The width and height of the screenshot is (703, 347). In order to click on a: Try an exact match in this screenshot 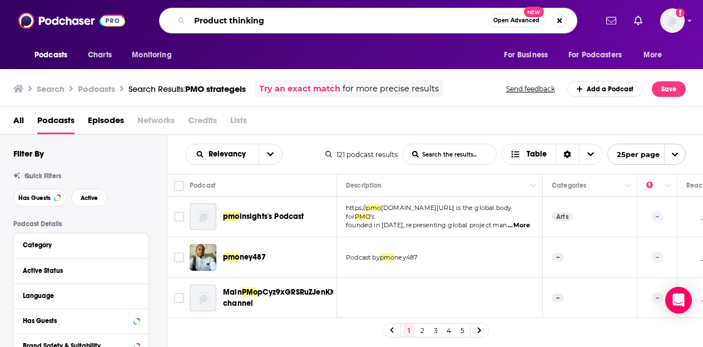, I will do `click(300, 88)`.